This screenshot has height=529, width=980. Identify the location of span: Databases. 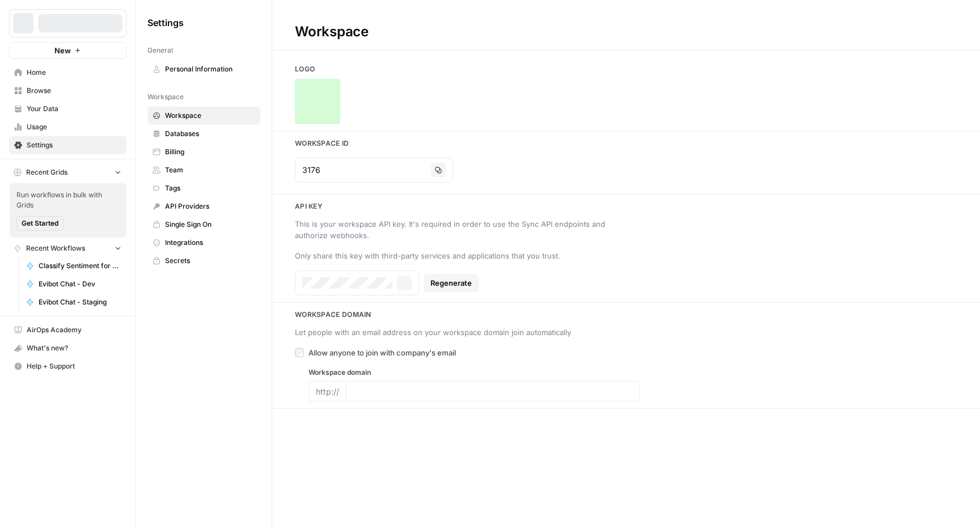
(210, 134).